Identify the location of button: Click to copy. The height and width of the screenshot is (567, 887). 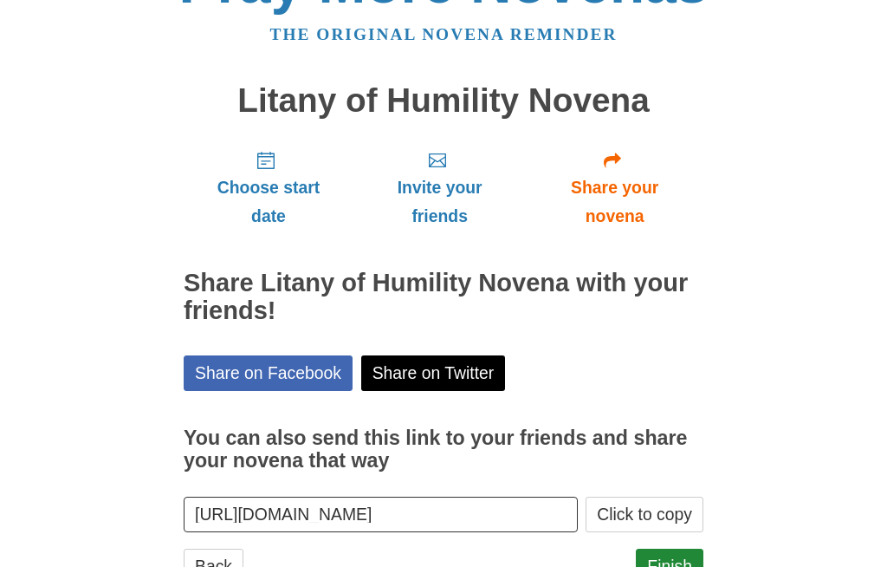
(645, 514).